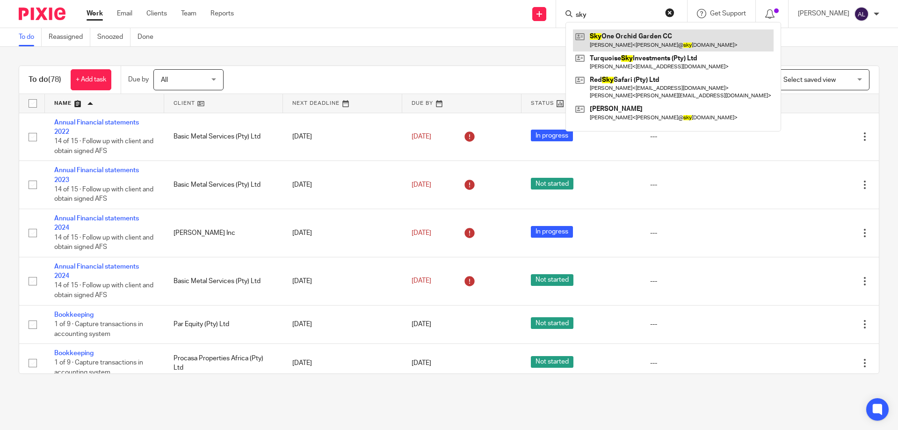 This screenshot has height=430, width=898. Describe the element at coordinates (95, 14) in the screenshot. I see `a: Work` at that location.